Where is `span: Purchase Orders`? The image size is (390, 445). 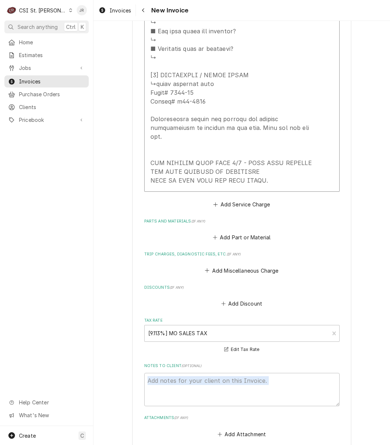 span: Purchase Orders is located at coordinates (52, 94).